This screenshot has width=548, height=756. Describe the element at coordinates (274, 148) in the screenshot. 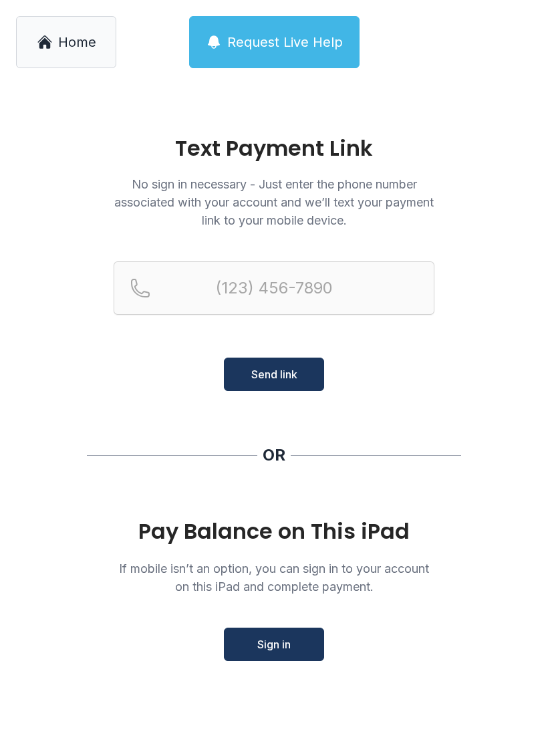

I see `h1: Text Payment Link` at that location.